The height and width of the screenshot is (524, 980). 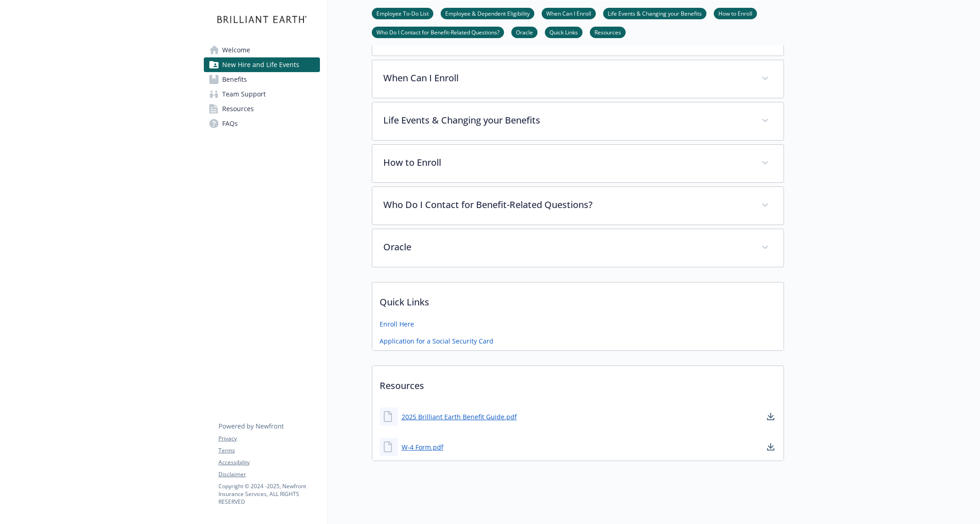 What do you see at coordinates (567, 205) in the screenshot?
I see `p: Who Do I Contact for Benefit-Related Questions?` at bounding box center [567, 205].